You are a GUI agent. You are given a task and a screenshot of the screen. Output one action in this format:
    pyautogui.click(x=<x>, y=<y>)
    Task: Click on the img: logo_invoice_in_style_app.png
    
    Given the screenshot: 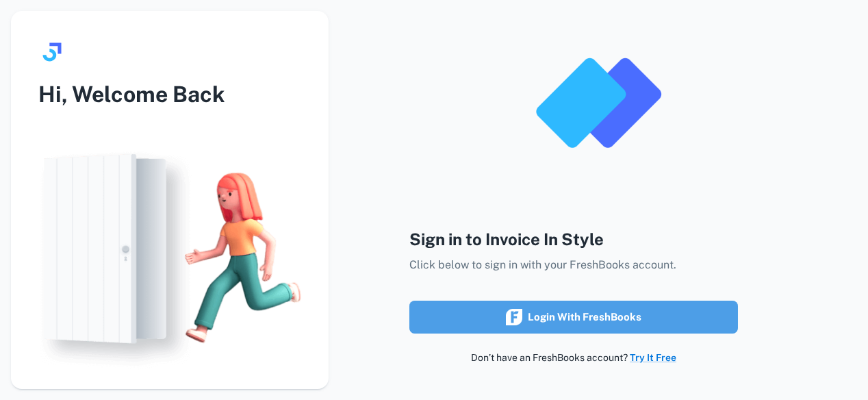 What is the action you would take?
    pyautogui.click(x=598, y=103)
    